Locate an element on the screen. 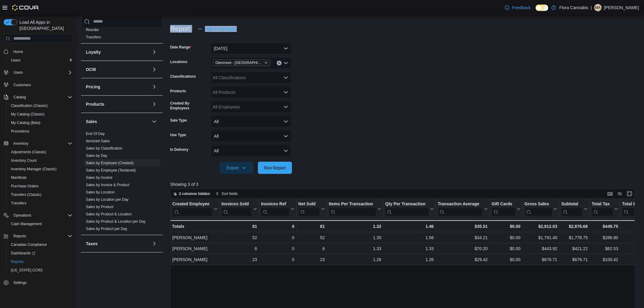 This screenshot has width=644, height=308. span: Sales by Invoice & Product is located at coordinates (107, 185).